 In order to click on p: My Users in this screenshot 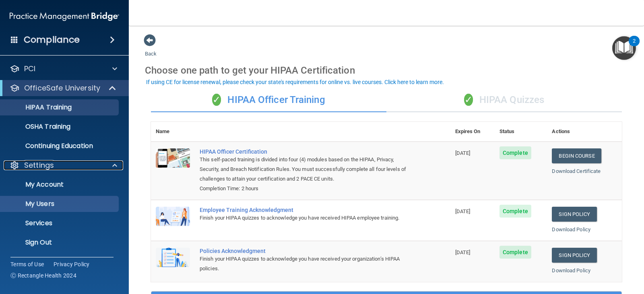, I will do `click(60, 204)`.